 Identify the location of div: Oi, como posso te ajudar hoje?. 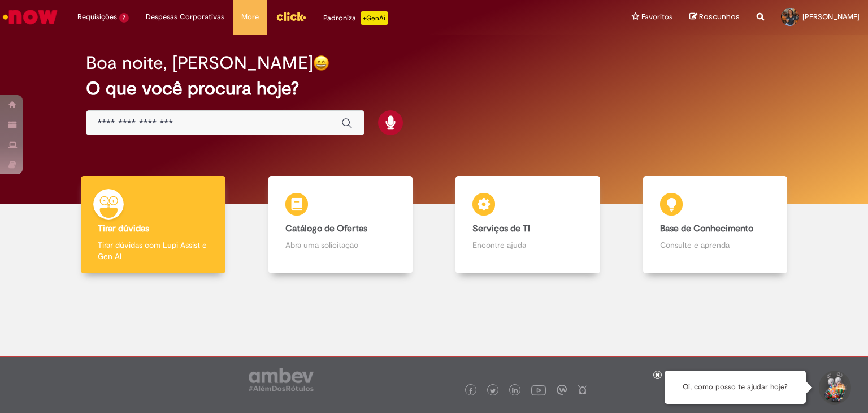
(735, 387).